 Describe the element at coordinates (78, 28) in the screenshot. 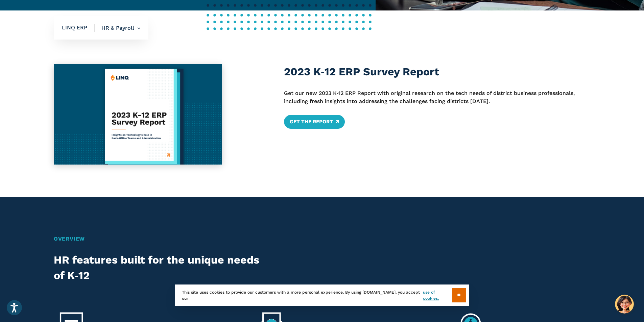

I see `span: LINQ ERP` at that location.